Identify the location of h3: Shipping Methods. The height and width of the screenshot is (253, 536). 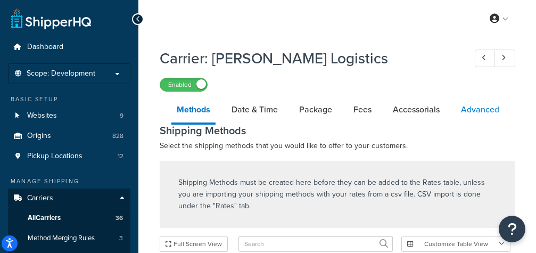
(337, 130).